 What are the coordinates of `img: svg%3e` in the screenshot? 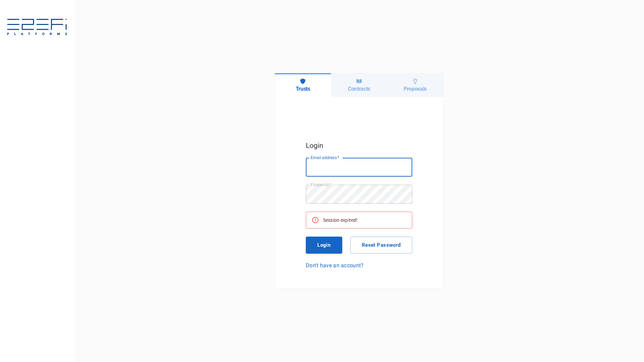 It's located at (37, 28).